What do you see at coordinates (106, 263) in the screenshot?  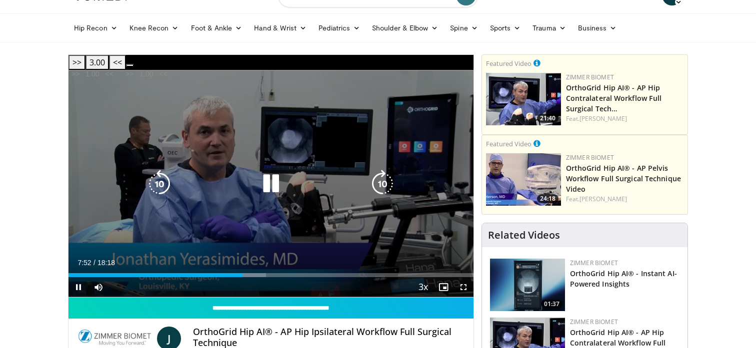 I see `span: 18:18` at bounding box center [106, 263].